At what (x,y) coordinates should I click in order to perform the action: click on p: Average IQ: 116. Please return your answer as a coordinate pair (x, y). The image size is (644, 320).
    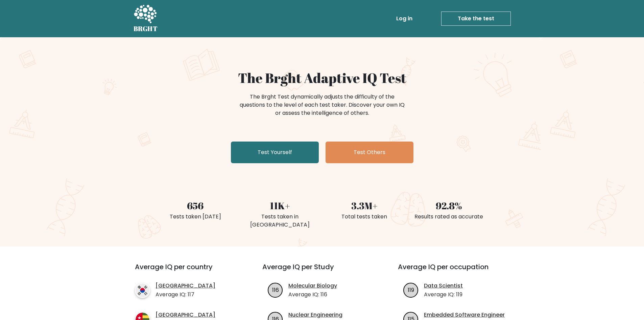
    Looking at the image, I should click on (313, 295).